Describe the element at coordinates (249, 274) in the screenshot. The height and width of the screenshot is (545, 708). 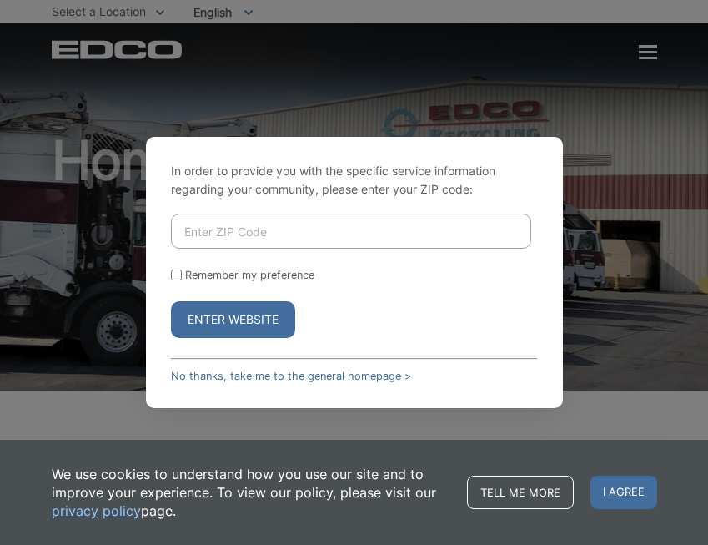
I see `label: Remember my preference` at that location.